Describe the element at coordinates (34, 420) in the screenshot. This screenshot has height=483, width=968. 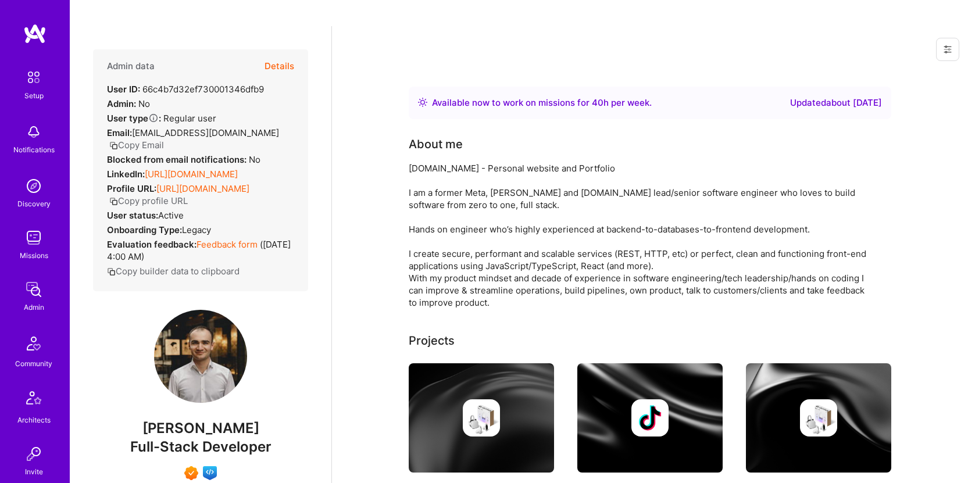
I see `div: Architects` at that location.